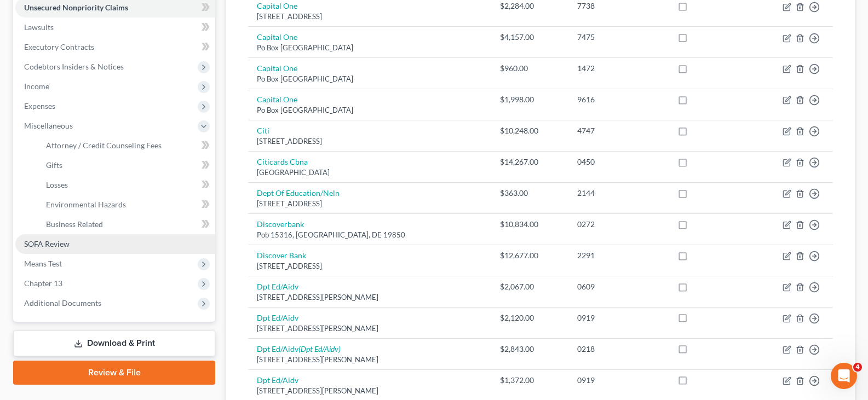 The image size is (868, 400). Describe the element at coordinates (126, 165) in the screenshot. I see `a: Gifts` at that location.